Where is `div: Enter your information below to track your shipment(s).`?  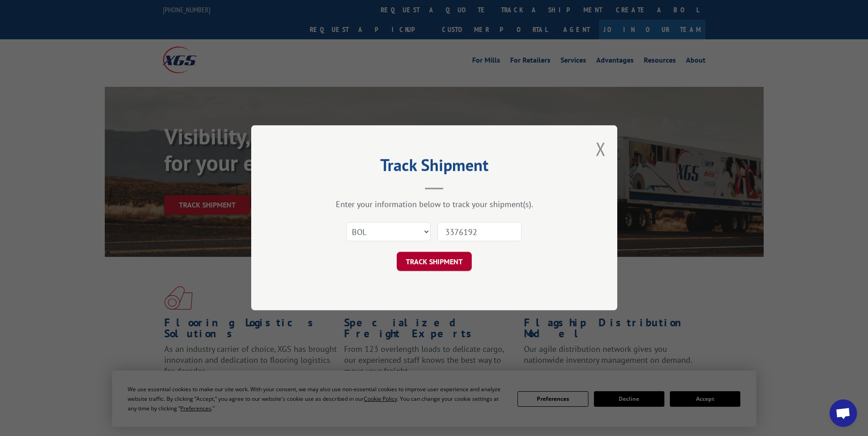
div: Enter your information below to track your shipment(s). is located at coordinates (434, 205).